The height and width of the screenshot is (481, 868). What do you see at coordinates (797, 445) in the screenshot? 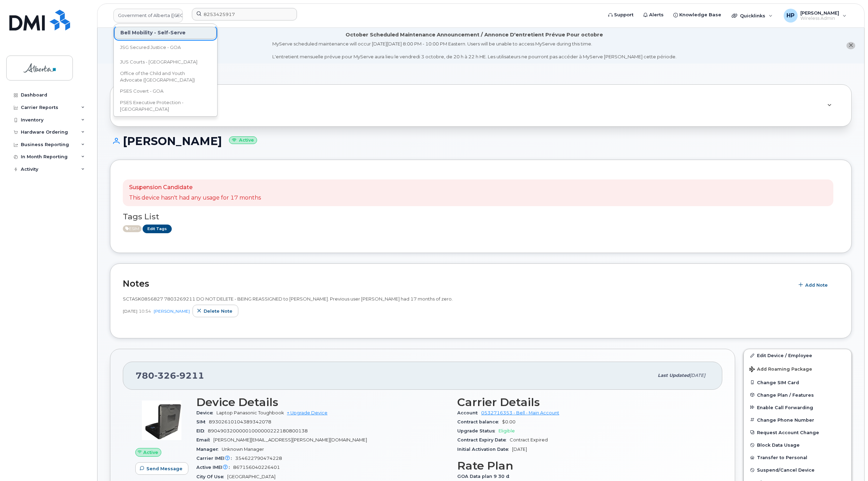
I see `button: Block Data Usage` at bounding box center [797, 445].